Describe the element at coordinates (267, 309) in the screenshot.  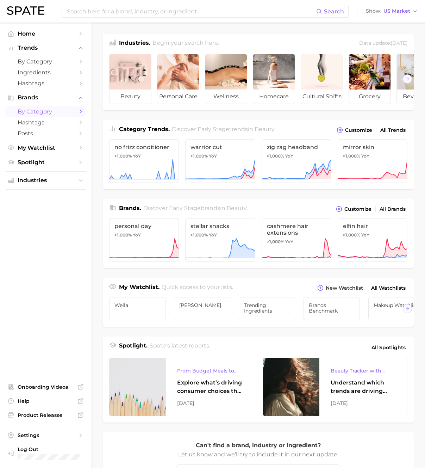
I see `a: Trending ingredients` at that location.